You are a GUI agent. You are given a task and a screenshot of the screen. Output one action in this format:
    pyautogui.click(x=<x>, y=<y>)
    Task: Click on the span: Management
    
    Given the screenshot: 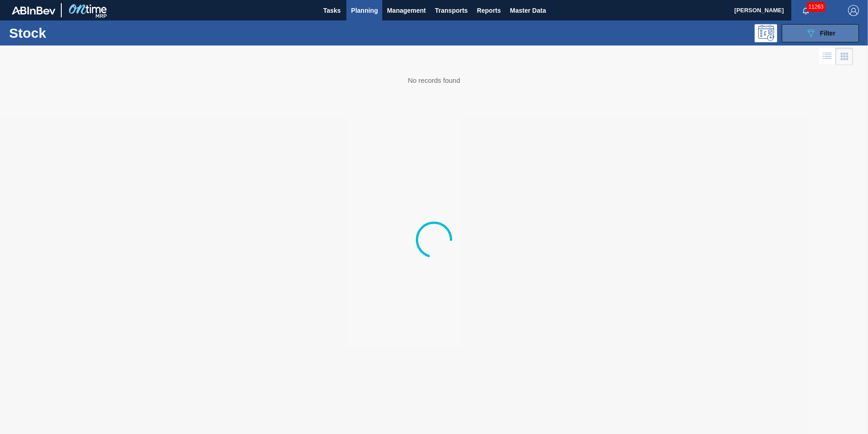 What is the action you would take?
    pyautogui.click(x=406, y=11)
    